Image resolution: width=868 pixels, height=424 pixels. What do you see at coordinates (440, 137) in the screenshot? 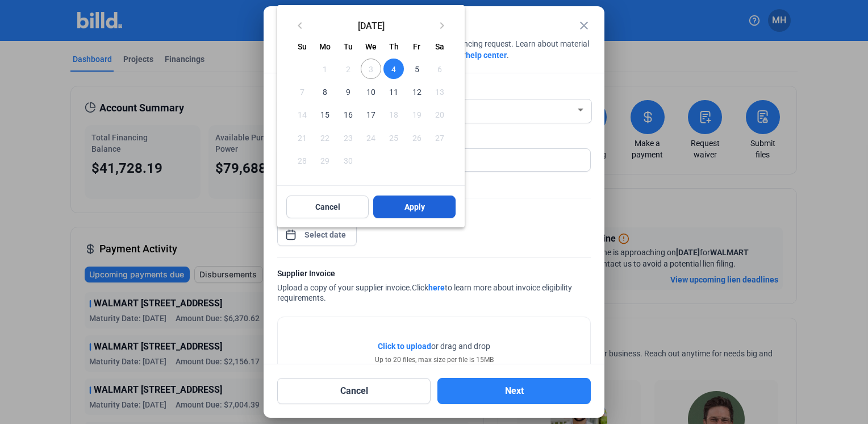
I see `button: September 27, 2025` at bounding box center [440, 137].